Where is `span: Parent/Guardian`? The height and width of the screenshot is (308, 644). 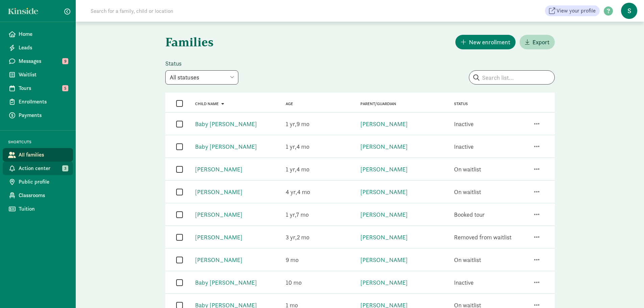
span: Parent/Guardian is located at coordinates (378, 104).